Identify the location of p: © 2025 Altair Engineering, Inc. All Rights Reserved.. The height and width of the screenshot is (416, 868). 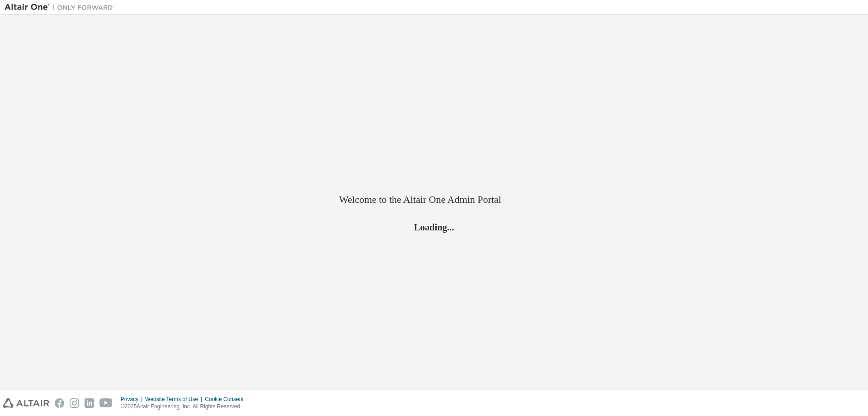
(185, 406).